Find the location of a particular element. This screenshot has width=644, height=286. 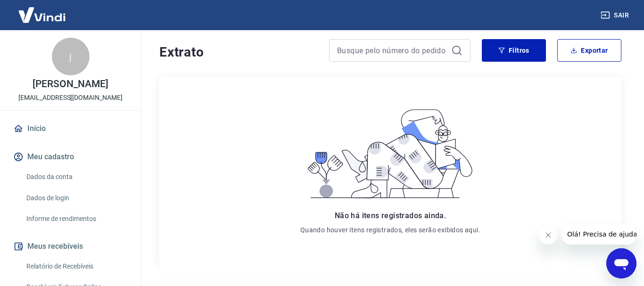

button: Meu cadastro is located at coordinates (70, 157).